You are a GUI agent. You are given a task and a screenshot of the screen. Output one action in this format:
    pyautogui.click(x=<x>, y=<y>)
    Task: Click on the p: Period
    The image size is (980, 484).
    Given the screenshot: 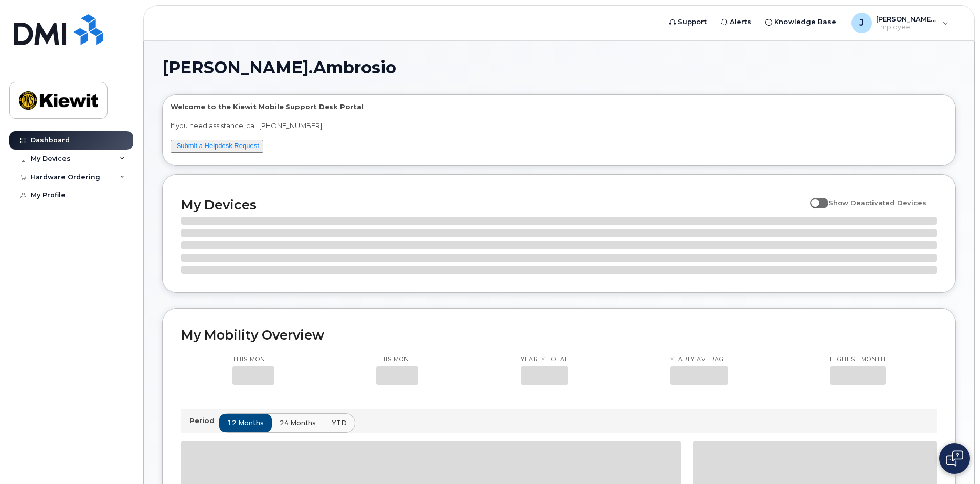 What is the action you would take?
    pyautogui.click(x=204, y=420)
    